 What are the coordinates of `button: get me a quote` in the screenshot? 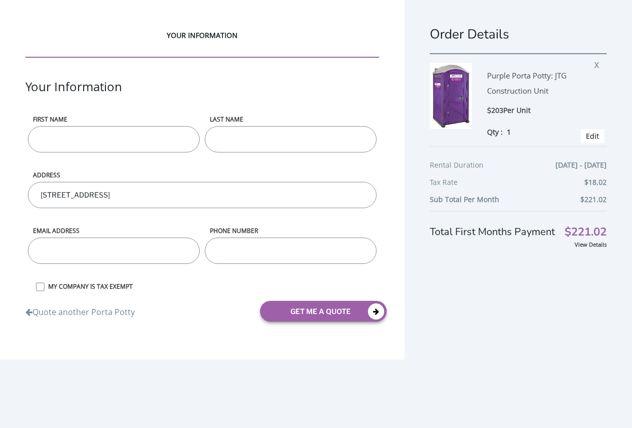 It's located at (323, 311).